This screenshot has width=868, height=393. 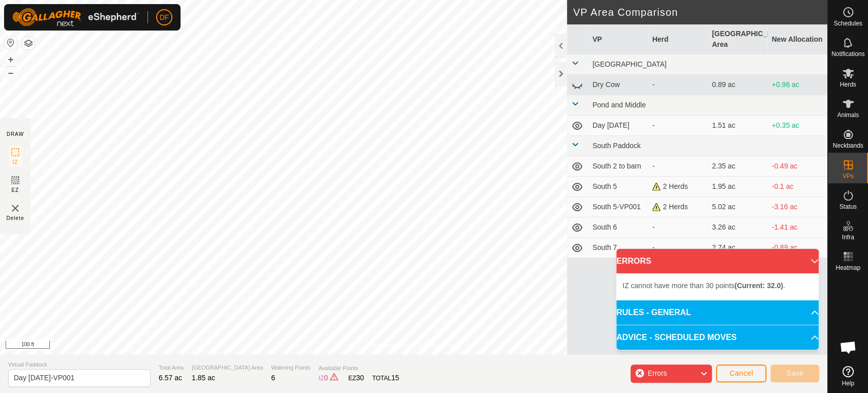 What do you see at coordinates (848, 54) in the screenshot?
I see `span: Notifications` at bounding box center [848, 54].